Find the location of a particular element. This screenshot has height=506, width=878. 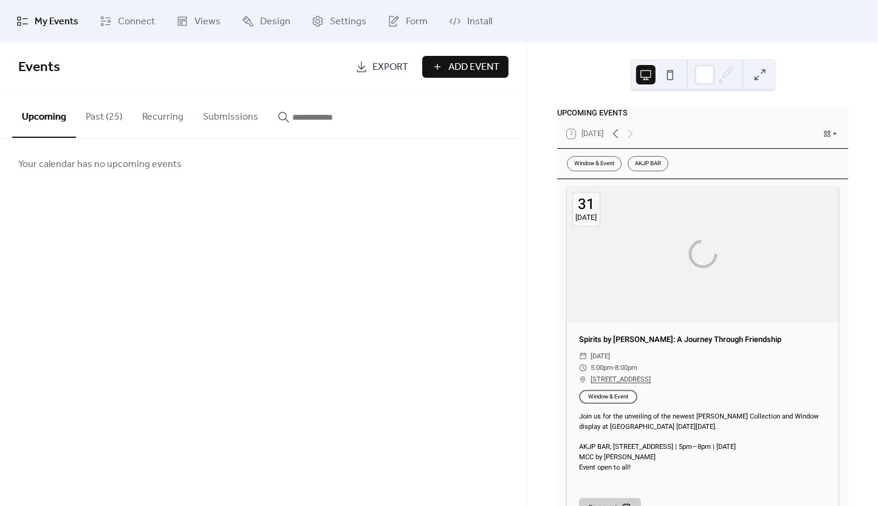

button: Add Event is located at coordinates (466, 67).